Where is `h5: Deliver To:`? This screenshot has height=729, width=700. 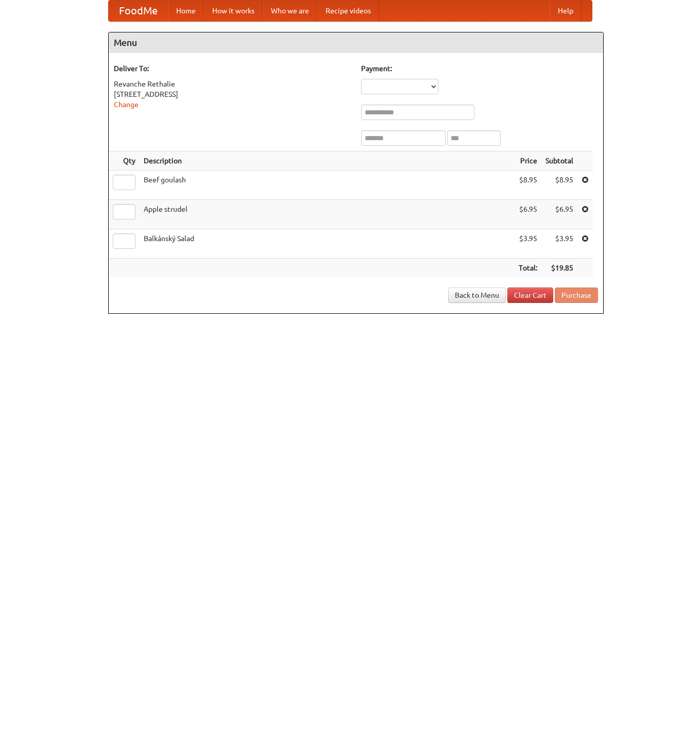
h5: Deliver To: is located at coordinates (232, 68).